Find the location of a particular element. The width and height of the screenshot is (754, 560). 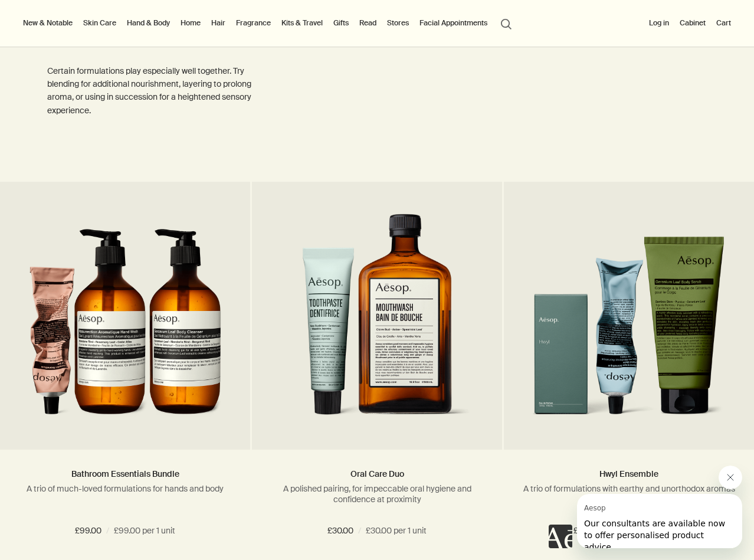

a: Kits & Travel is located at coordinates (302, 23).